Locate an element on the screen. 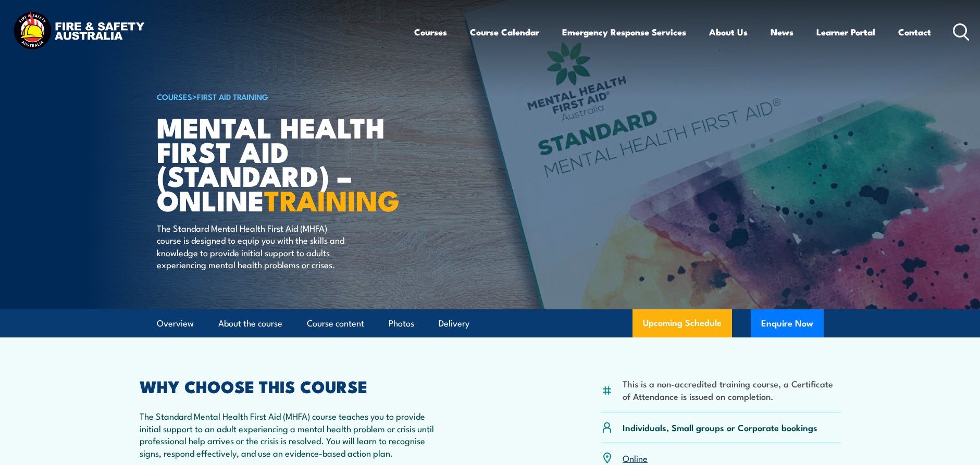 The width and height of the screenshot is (980, 465). strong: TRAINING is located at coordinates (332, 199).